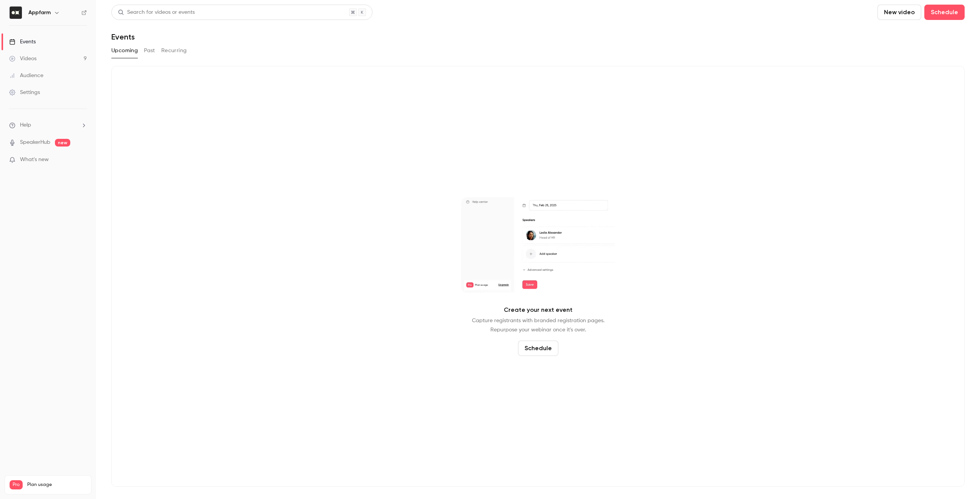 The height and width of the screenshot is (499, 980). Describe the element at coordinates (156, 12) in the screenshot. I see `div: Search for videos or events` at that location.